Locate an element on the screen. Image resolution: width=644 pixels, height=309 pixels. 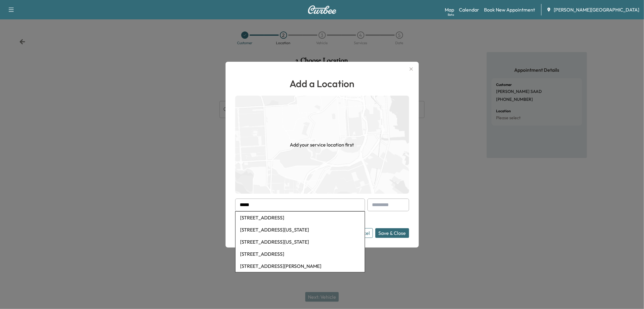
a: MapBeta is located at coordinates (449, 9).